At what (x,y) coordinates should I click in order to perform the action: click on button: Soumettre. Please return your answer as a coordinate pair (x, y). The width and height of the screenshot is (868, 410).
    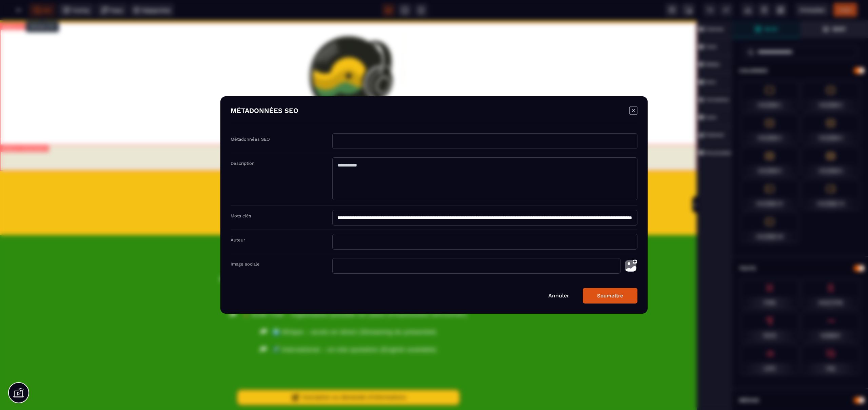
    Looking at the image, I should click on (610, 296).